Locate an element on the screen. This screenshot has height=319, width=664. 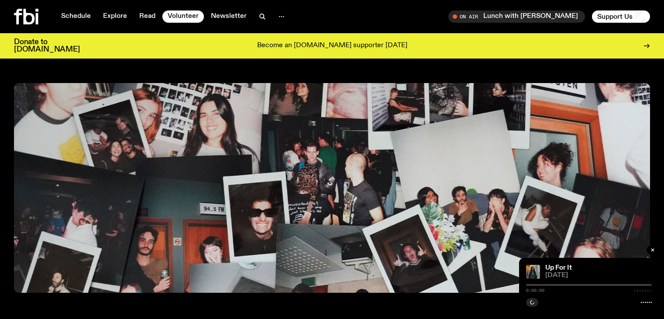
a: Volunteer is located at coordinates (183, 17).